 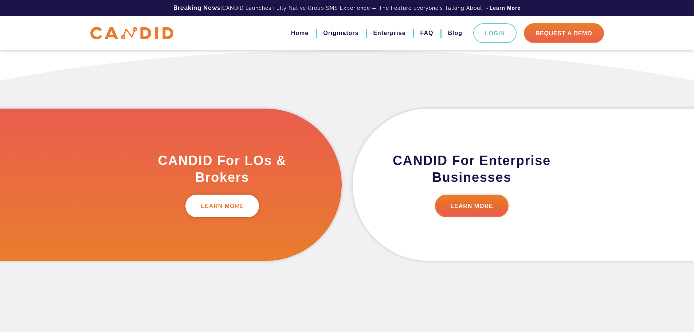 What do you see at coordinates (472, 169) in the screenshot?
I see `h3: CANDID For Enterprise Businesses` at bounding box center [472, 169].